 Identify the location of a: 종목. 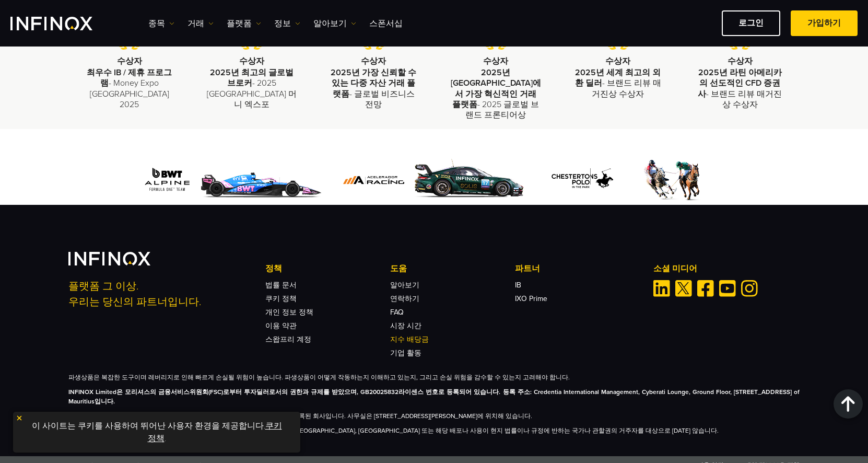
(162, 24).